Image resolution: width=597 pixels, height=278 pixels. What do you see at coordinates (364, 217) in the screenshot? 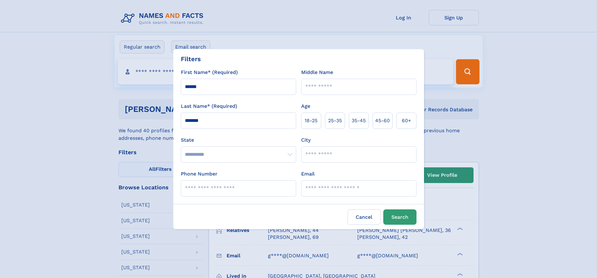
I see `label: Cancel` at bounding box center [364, 217].